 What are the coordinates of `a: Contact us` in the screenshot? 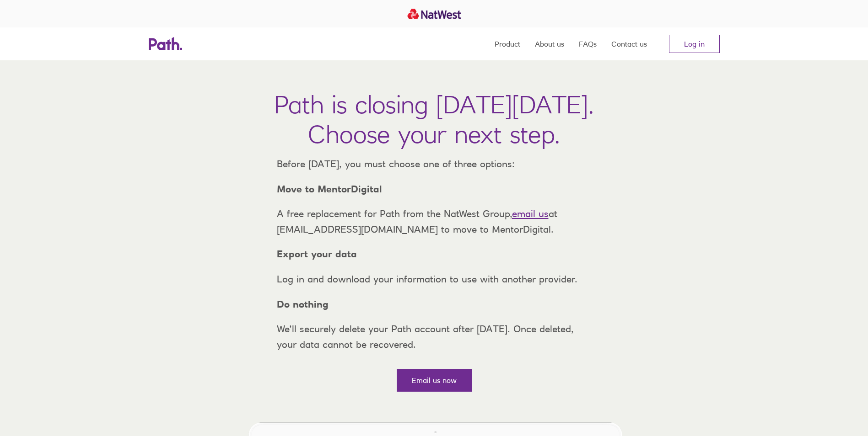 It's located at (629, 44).